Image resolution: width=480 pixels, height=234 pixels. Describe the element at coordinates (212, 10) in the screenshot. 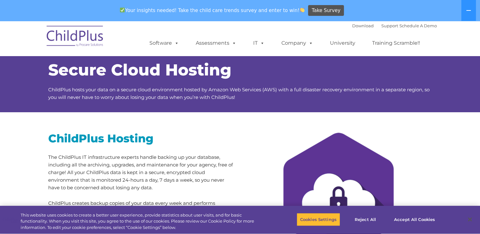

I see `span: Your insights needed! Take the child care trends survey and enter to win!` at that location.